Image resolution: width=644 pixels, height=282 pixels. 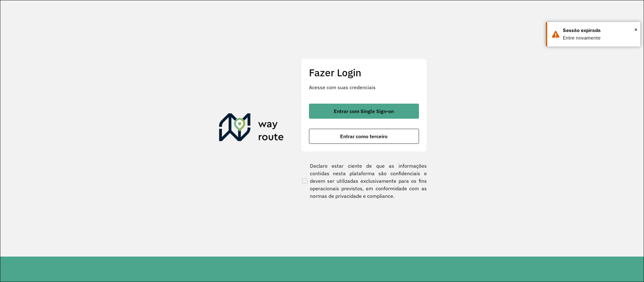 What do you see at coordinates (363, 111) in the screenshot?
I see `span: Entrar com Single Sign-on` at bounding box center [363, 111].